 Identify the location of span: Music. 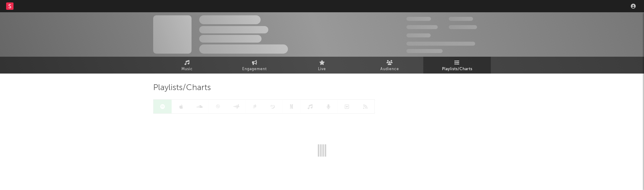
(187, 69).